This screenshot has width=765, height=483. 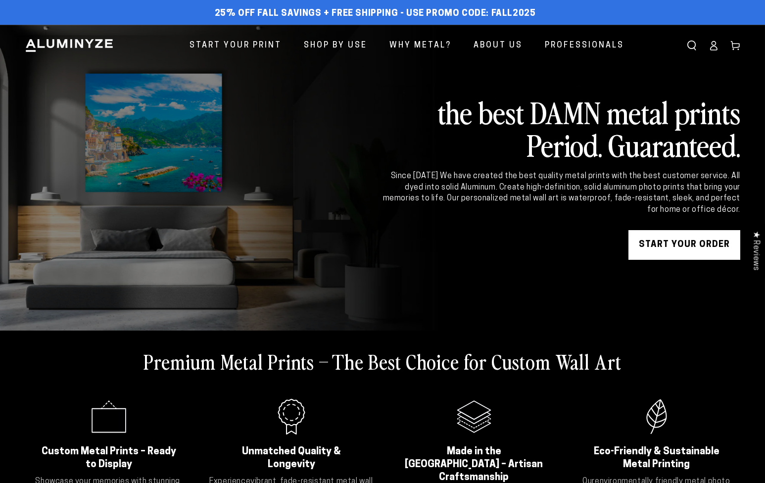 What do you see at coordinates (69, 46) in the screenshot?
I see `img: Aluminyze` at bounding box center [69, 46].